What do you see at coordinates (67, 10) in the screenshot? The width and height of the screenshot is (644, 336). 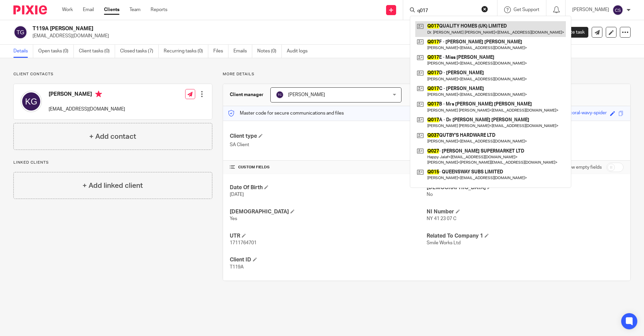 I see `a: Work` at bounding box center [67, 10].